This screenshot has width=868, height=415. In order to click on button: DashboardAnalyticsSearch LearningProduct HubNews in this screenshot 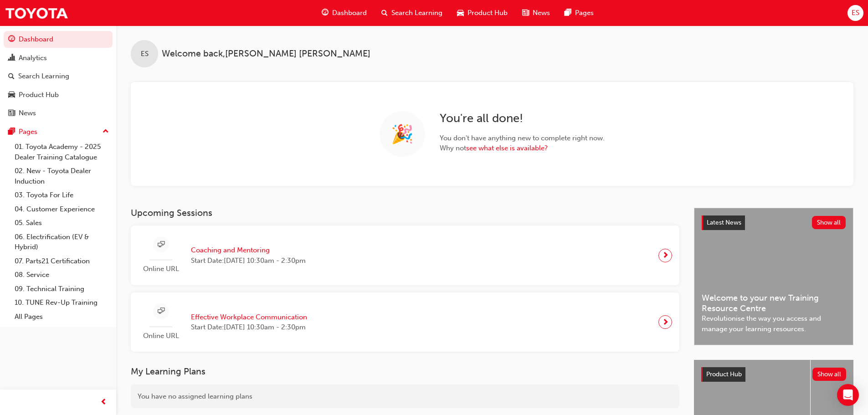, I will do `click(58, 76)`.